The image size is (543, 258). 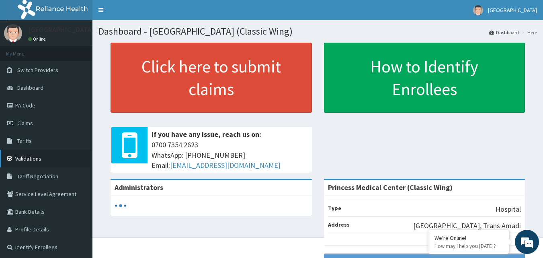 I want to click on strong: Princess Medical Center (Classic Wing), so click(x=390, y=187).